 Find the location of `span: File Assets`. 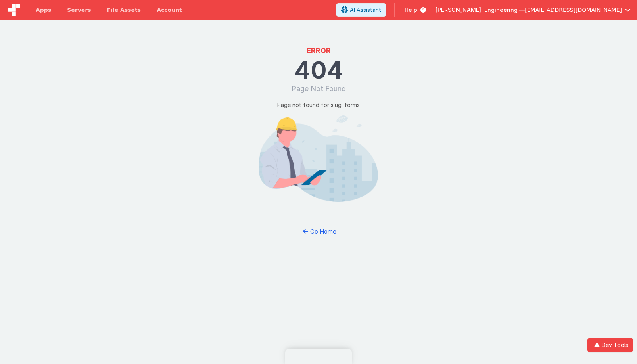

span: File Assets is located at coordinates (124, 10).